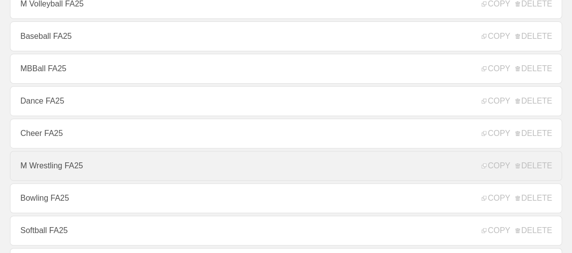 This screenshot has width=572, height=253. What do you see at coordinates (286, 198) in the screenshot?
I see `a: Bowling FA25` at bounding box center [286, 198].